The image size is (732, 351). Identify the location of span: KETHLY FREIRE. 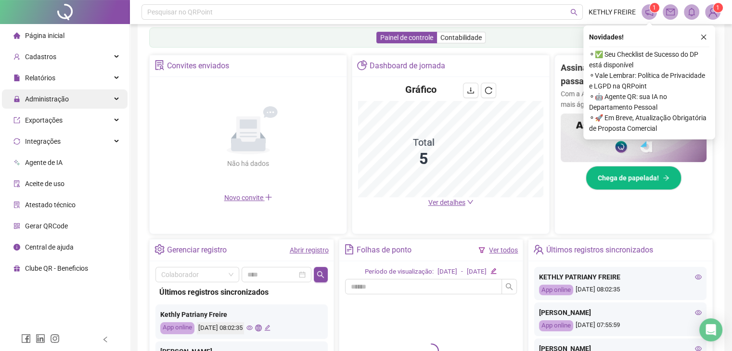
(612, 12).